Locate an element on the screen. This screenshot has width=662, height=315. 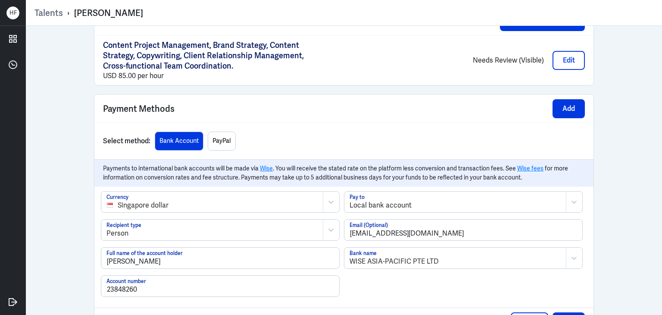
a: Wise fees is located at coordinates (530, 168).